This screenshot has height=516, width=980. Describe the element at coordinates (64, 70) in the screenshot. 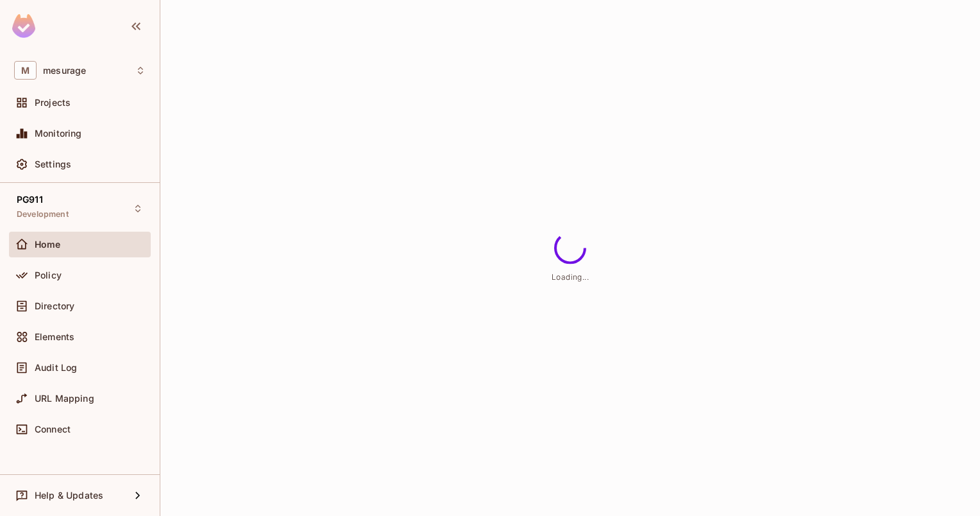

I see `span: Workspace: mesurage` at that location.